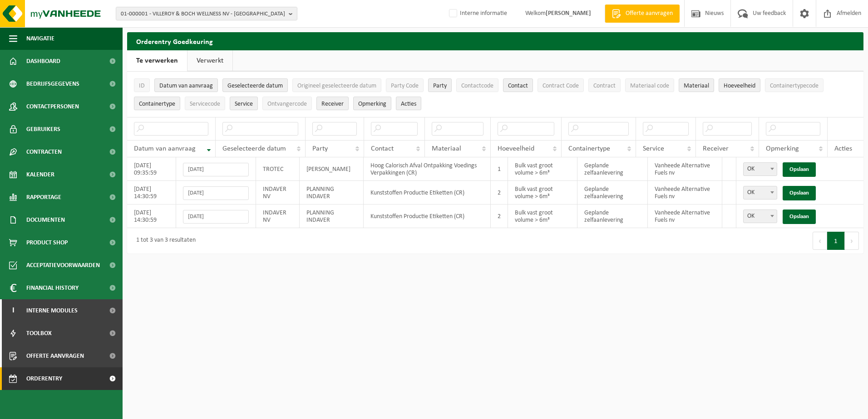 The image size is (868, 419). Describe the element at coordinates (43, 197) in the screenshot. I see `span: Rapportage` at that location.